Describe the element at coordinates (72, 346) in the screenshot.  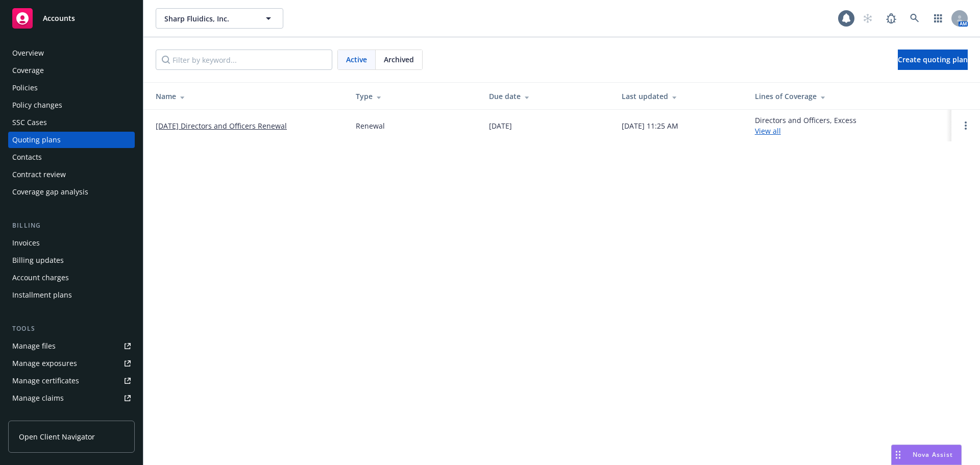
I see `a: Manage files` at that location.